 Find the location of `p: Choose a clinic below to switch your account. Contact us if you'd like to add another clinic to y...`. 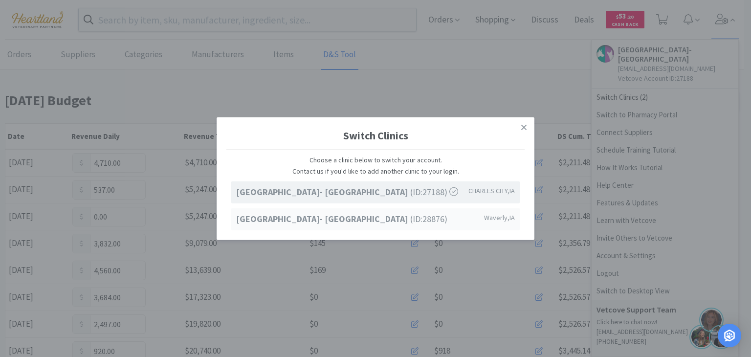

p: Choose a clinic below to switch your account. Contact us if you'd like to add another clinic to y... is located at coordinates (376, 165).